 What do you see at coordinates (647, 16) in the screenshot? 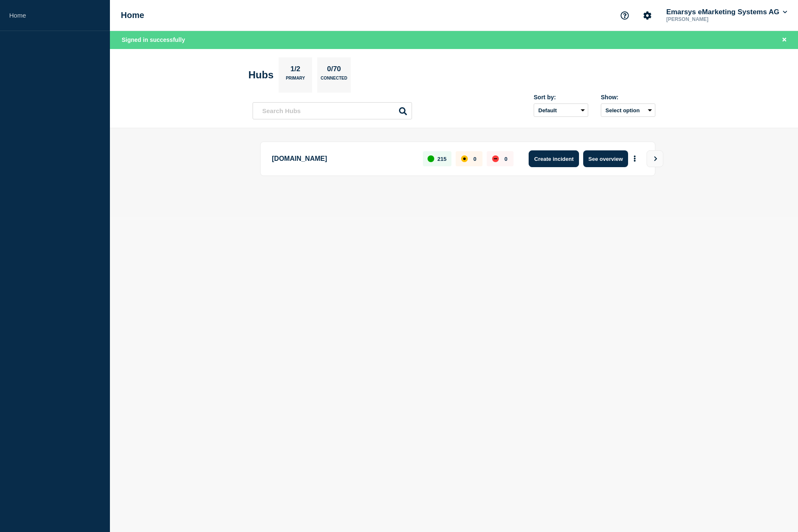
I see `button: Account settings` at bounding box center [647, 16].